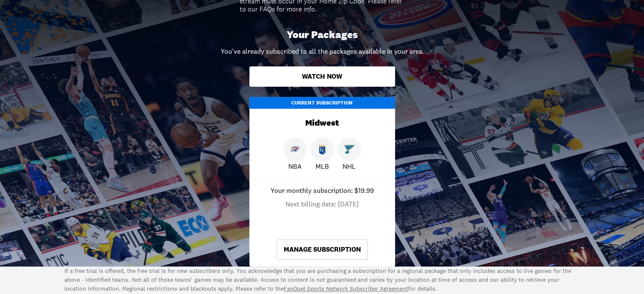 The image size is (644, 294). I want to click on p: If a free trial is offered, the free trial is for new subscribers only. You acknowledge that you ..., so click(322, 280).